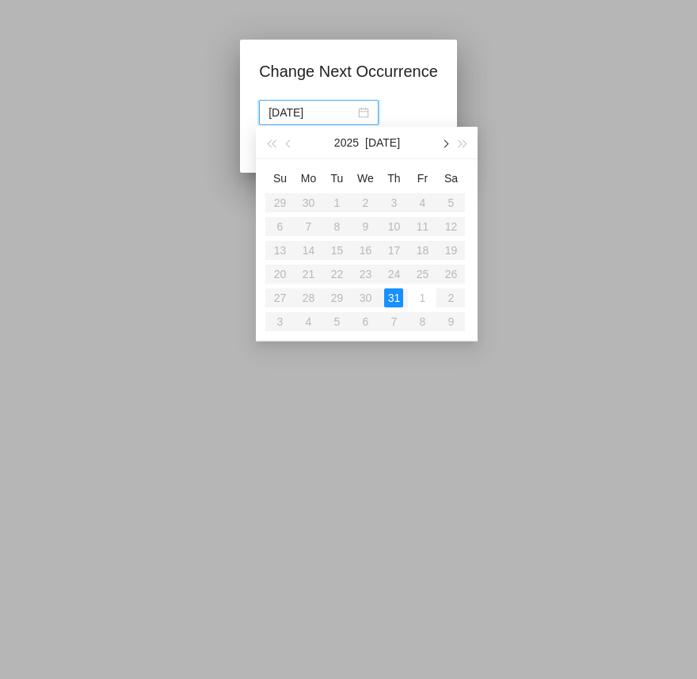  What do you see at coordinates (308, 178) in the screenshot?
I see `th: Mon` at bounding box center [308, 178].